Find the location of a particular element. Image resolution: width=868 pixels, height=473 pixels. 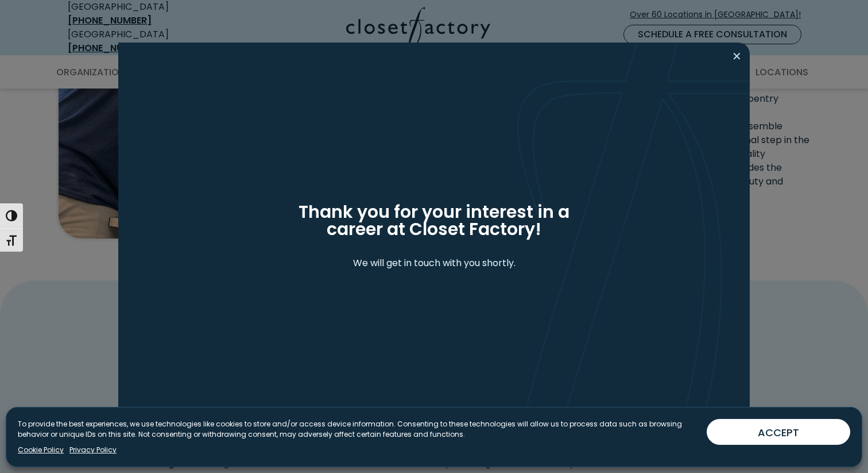

a: Privacy Policy is located at coordinates (93, 450).